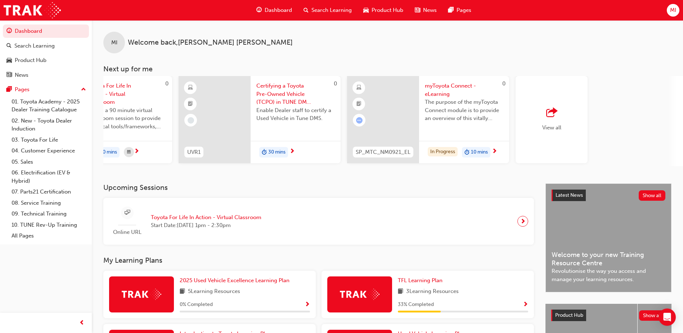  What do you see at coordinates (609, 275) in the screenshot?
I see `span: Revolutionise the way you access and manage your learning resources.` at bounding box center [609, 275].